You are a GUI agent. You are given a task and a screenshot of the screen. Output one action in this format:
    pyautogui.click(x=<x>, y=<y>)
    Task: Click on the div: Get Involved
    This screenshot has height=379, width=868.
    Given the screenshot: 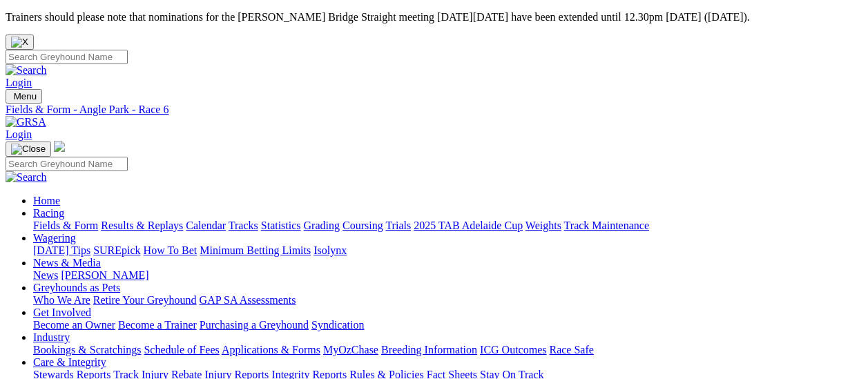 What is the action you would take?
    pyautogui.click(x=447, y=326)
    